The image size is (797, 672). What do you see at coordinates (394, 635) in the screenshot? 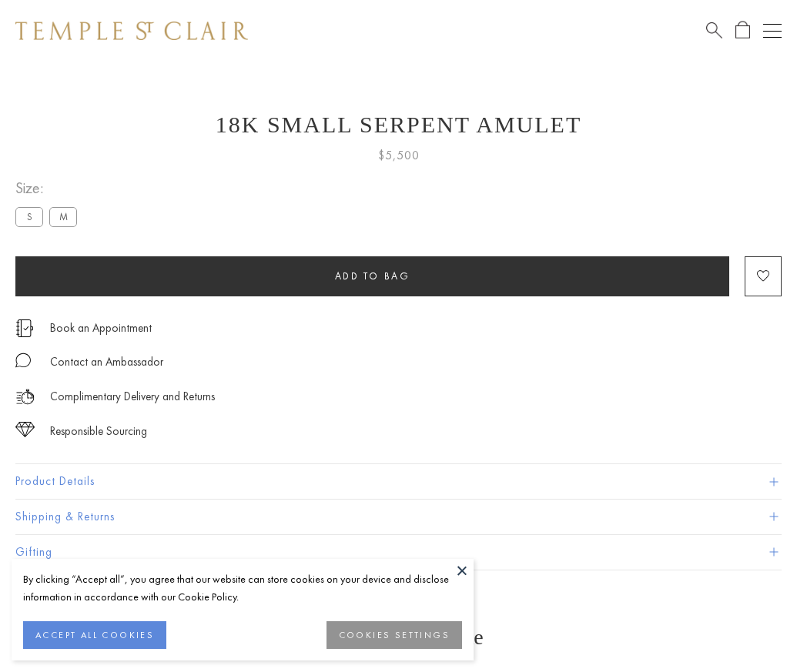
I see `button: COOKIES SETTINGS` at bounding box center [394, 635].